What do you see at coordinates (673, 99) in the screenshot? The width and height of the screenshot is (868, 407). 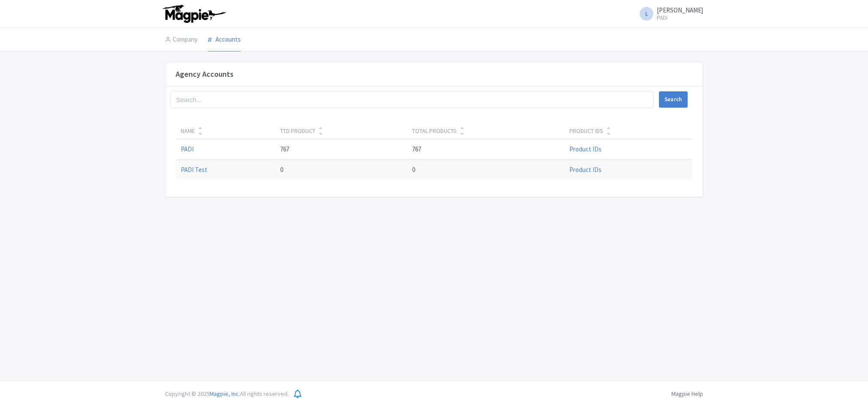 I see `button: Search` at bounding box center [673, 99].